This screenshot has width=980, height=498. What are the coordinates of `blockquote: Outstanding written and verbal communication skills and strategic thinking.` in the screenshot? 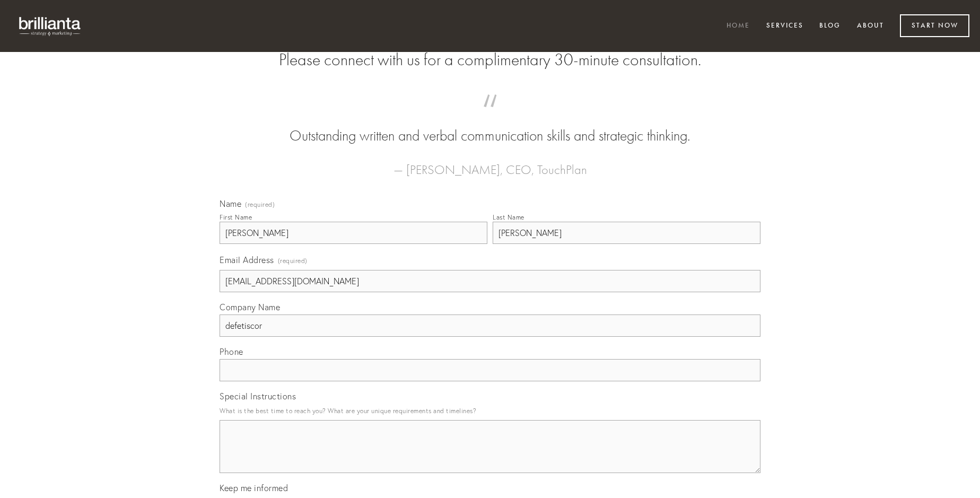 It's located at (490, 126).